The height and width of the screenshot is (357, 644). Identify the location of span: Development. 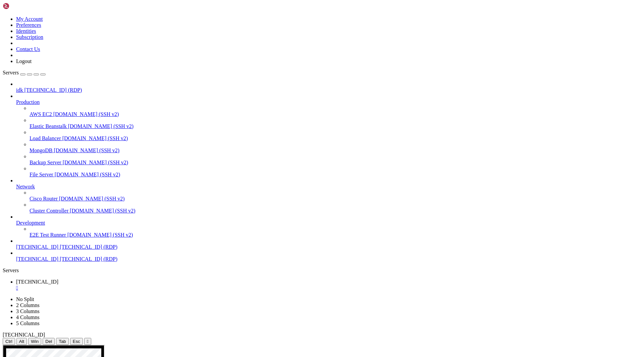
(31, 223).